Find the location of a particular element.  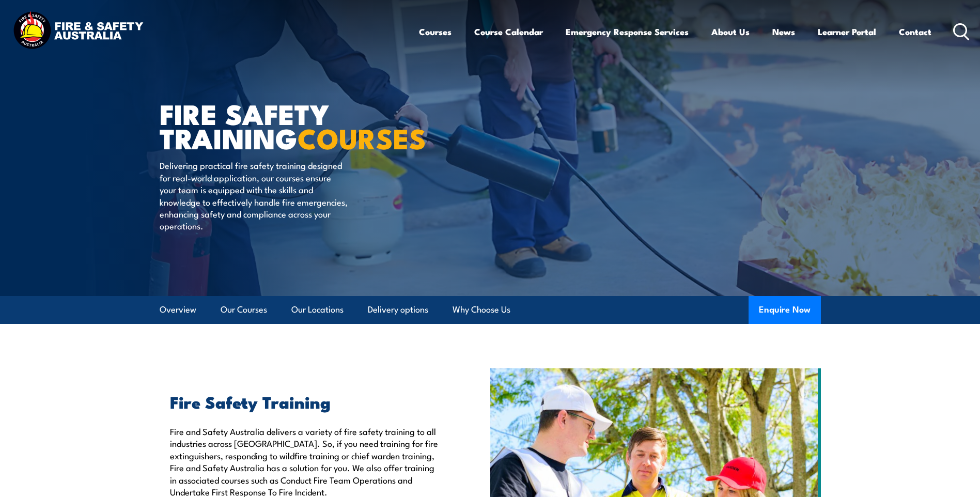

h2: Fire Safety Training is located at coordinates (306, 401).